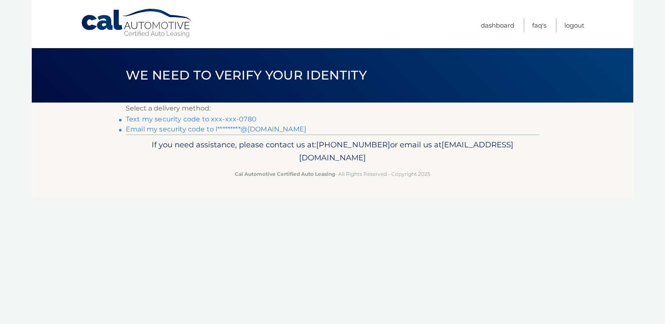  Describe the element at coordinates (333, 173) in the screenshot. I see `p: - All Rights Reserved - Copyright 2025` at that location.